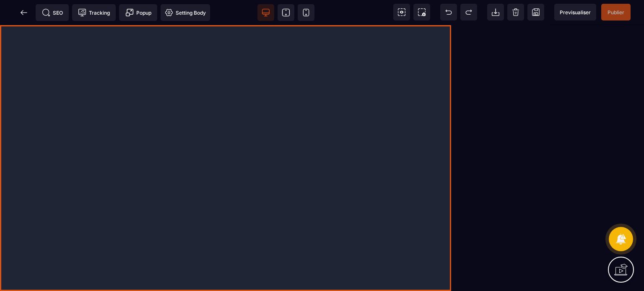 Image resolution: width=644 pixels, height=291 pixels. Describe the element at coordinates (94, 12) in the screenshot. I see `span: Tracking` at that location.